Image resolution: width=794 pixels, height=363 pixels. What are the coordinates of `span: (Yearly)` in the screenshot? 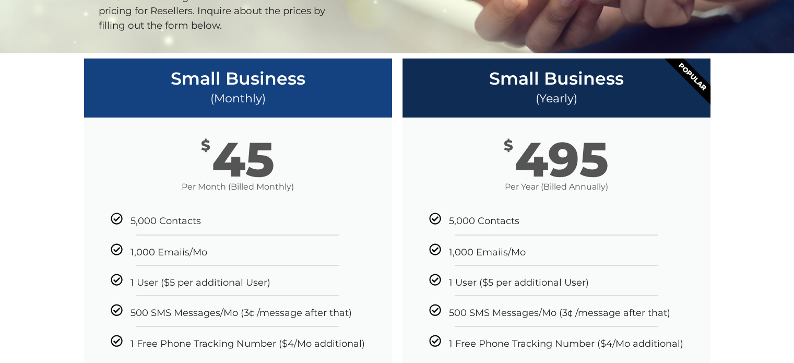 It's located at (557, 98).